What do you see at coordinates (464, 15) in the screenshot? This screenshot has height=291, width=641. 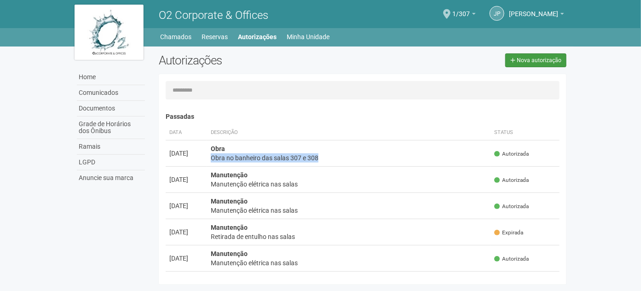 I see `a: 1/307` at bounding box center [464, 15].